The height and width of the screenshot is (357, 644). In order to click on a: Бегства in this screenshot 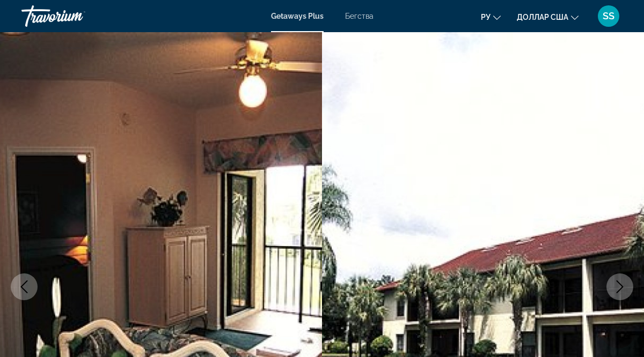, I will do `click(359, 16)`.